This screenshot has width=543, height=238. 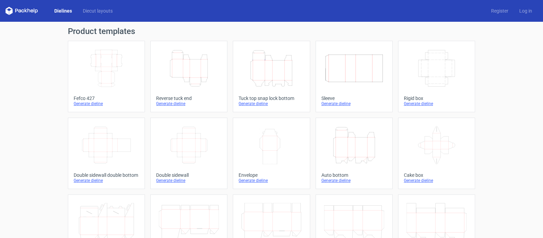 I want to click on div: Sleeve, so click(x=354, y=98).